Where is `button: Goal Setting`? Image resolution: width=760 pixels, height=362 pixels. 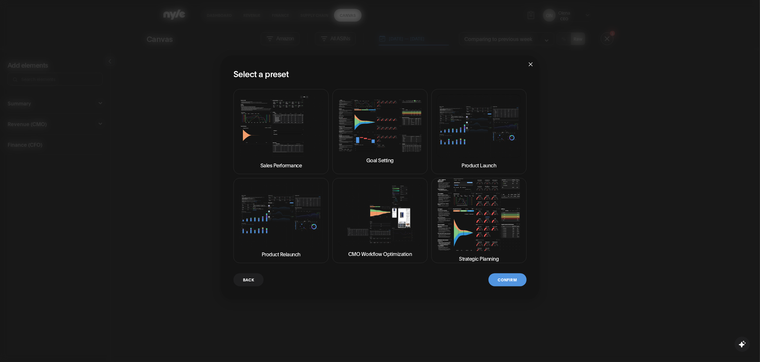
button: Goal Setting is located at coordinates (380, 132).